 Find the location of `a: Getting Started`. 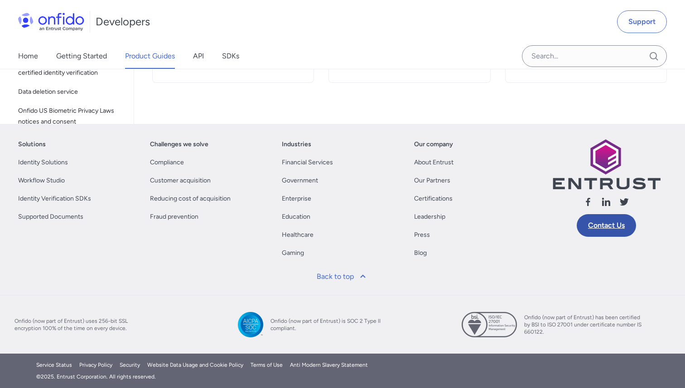

a: Getting Started is located at coordinates (82, 56).